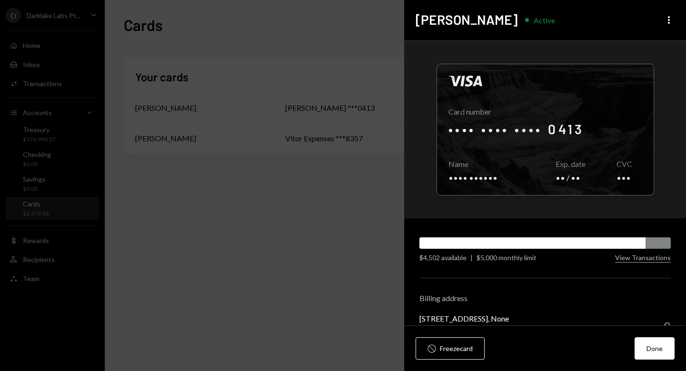 This screenshot has height=371, width=686. Describe the element at coordinates (654, 348) in the screenshot. I see `button: Done` at that location.